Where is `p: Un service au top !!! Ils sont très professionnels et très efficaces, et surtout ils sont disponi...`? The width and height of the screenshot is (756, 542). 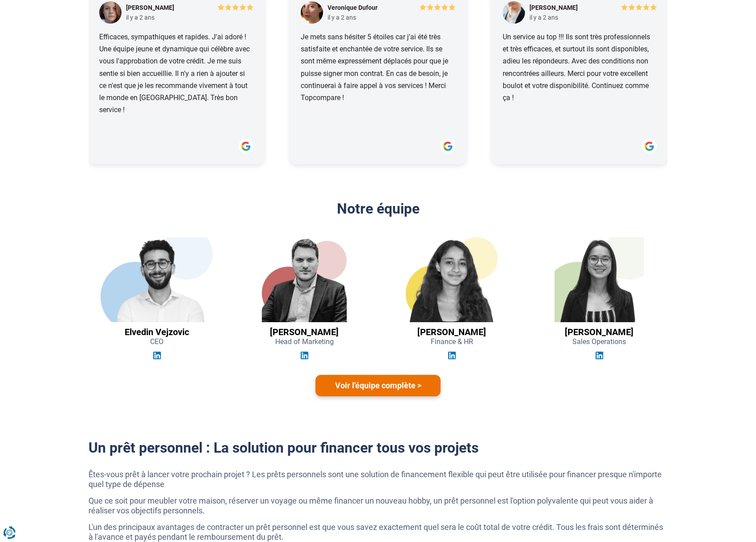 p: Un service au top !!! Ils sont très professionnels et très efficaces, et surtout ils sont disponi... is located at coordinates (579, 81).